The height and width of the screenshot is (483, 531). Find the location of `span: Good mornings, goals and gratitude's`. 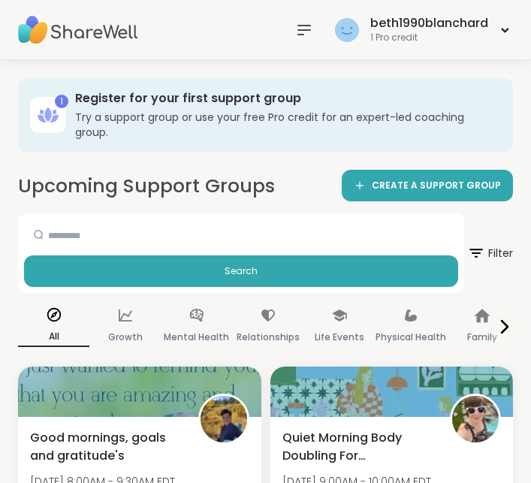

span: Good mornings, goals and gratitude's is located at coordinates (106, 446).